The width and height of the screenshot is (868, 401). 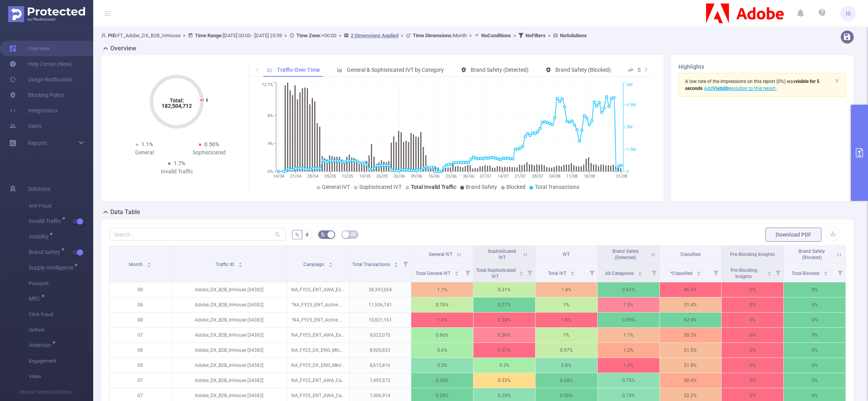 I want to click on p: NA_FY25_ENT_AWA_Category_Data [281894], so click(x=318, y=381).